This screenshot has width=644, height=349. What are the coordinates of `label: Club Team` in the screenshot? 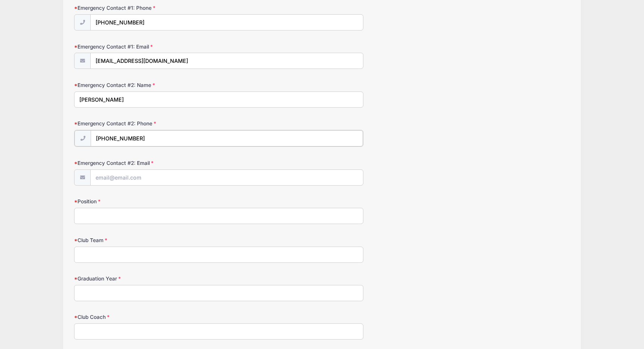 It's located at (157, 240).